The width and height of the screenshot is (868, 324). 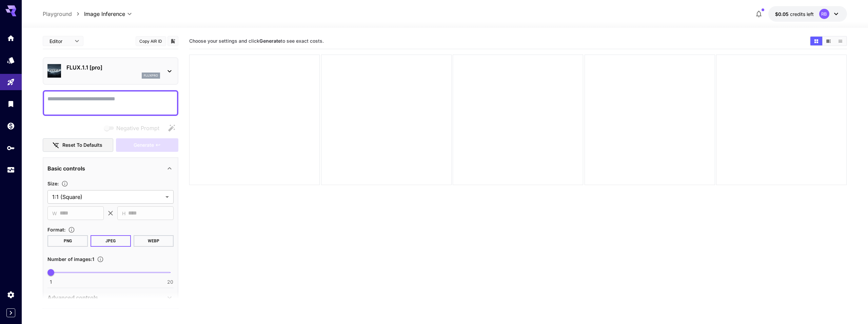 What do you see at coordinates (68, 241) in the screenshot?
I see `button: PNG` at bounding box center [68, 241].